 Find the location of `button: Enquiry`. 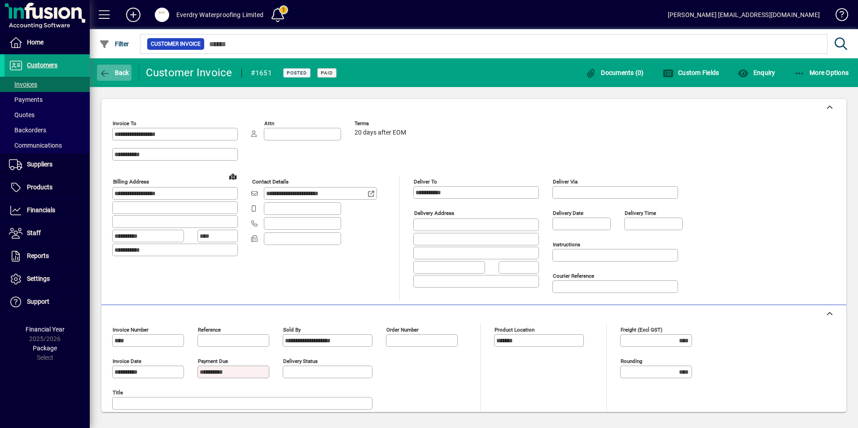

button: Enquiry is located at coordinates (756, 73).